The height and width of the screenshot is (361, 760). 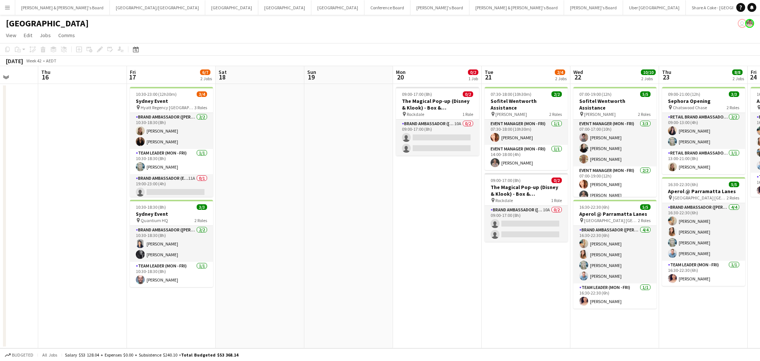 What do you see at coordinates (749, 23) in the screenshot?
I see `app-user-avatar: Arrence Torres` at bounding box center [749, 23].